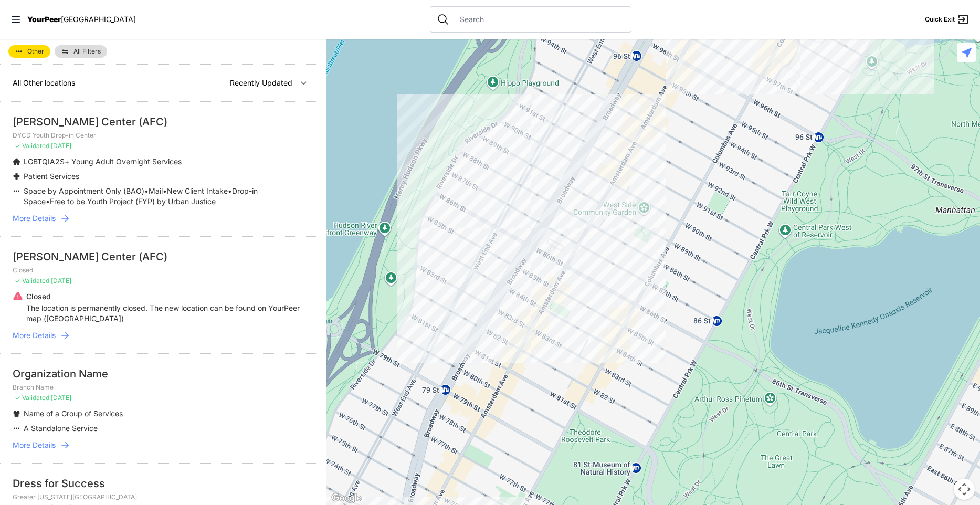 The height and width of the screenshot is (505, 980). What do you see at coordinates (346, 498) in the screenshot?
I see `img: Google` at bounding box center [346, 498].